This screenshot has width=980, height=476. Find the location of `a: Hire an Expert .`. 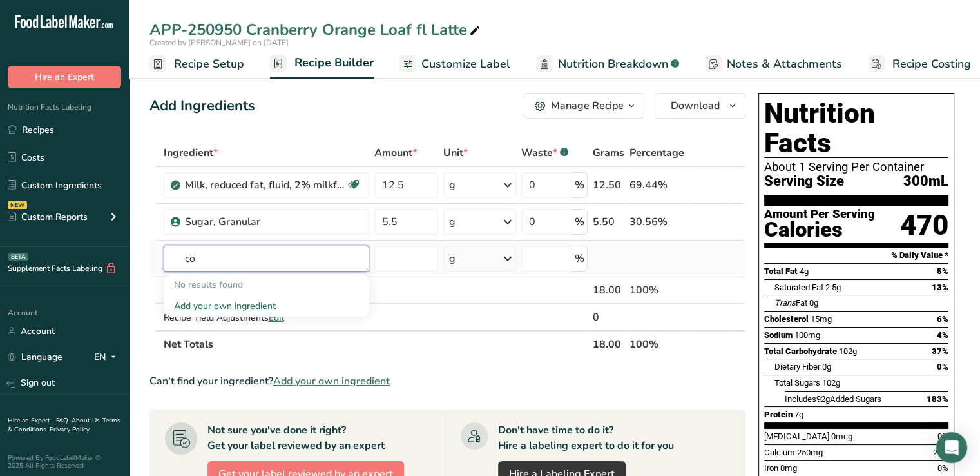

a: Hire an Expert . is located at coordinates (30, 421).